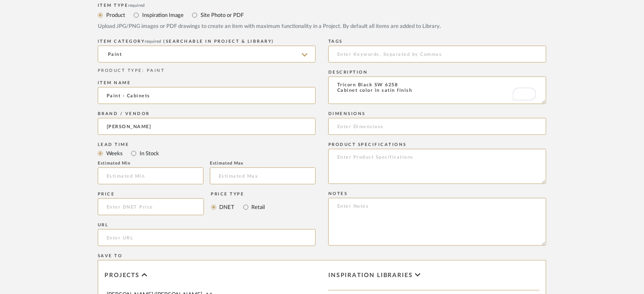  I want to click on div: Estimated Min, so click(151, 163).